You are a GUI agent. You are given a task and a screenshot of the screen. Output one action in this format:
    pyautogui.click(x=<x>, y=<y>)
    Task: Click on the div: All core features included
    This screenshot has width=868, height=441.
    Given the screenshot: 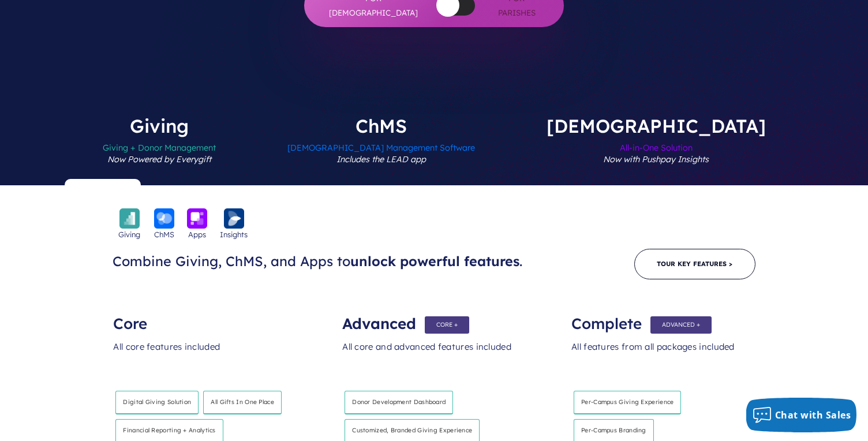 What is the action you would take?
    pyautogui.click(x=204, y=356)
    